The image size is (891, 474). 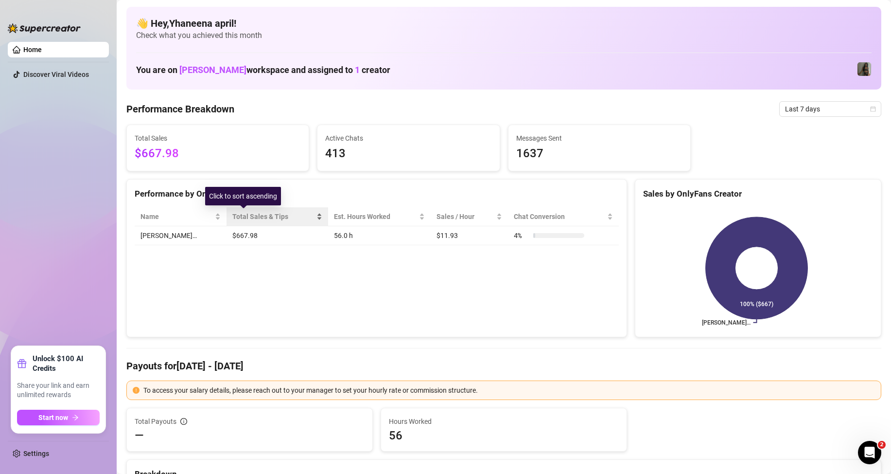 I want to click on span: Sales / Hour, so click(x=465, y=216).